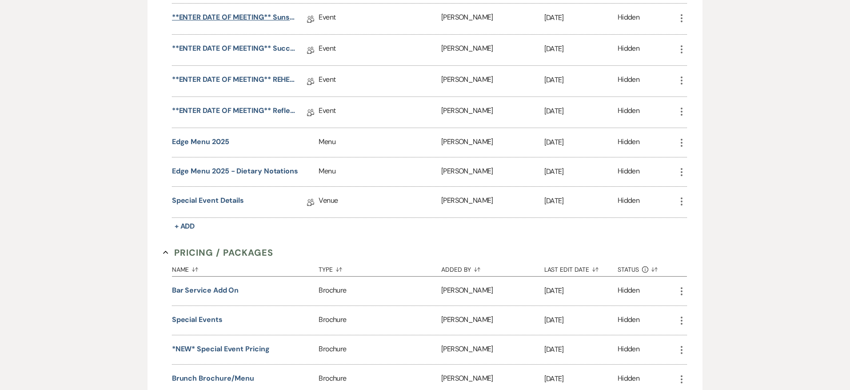  I want to click on button: Status, so click(647, 268).